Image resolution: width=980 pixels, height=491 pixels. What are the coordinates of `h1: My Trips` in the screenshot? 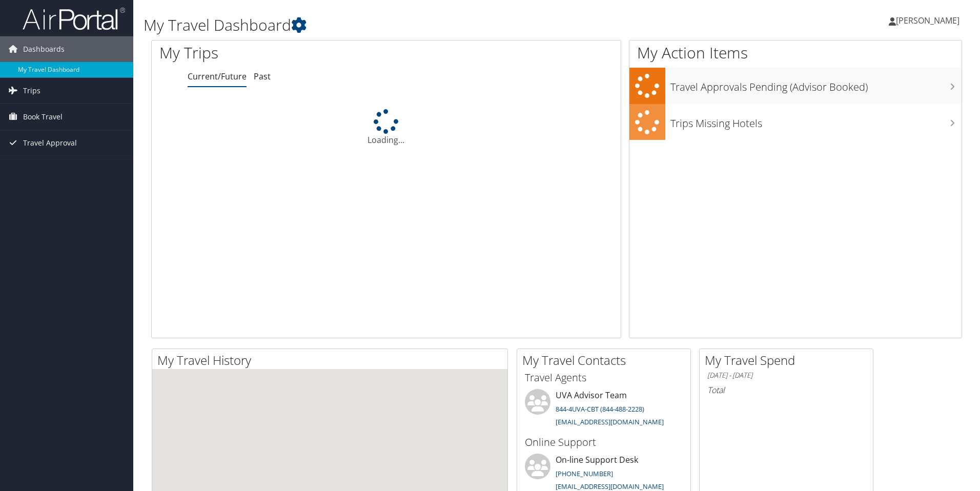 It's located at (289, 53).